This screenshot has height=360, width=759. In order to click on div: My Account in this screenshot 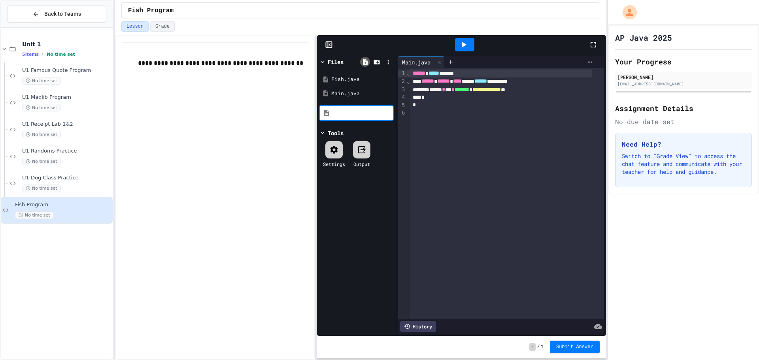, I will do `click(626, 12)`.